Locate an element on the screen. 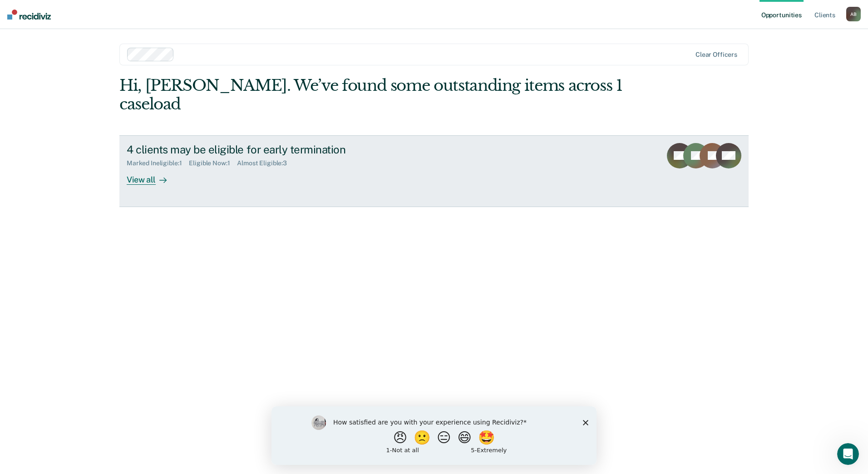 This screenshot has width=868, height=474. img: Profile image for Kim is located at coordinates (47, 17).